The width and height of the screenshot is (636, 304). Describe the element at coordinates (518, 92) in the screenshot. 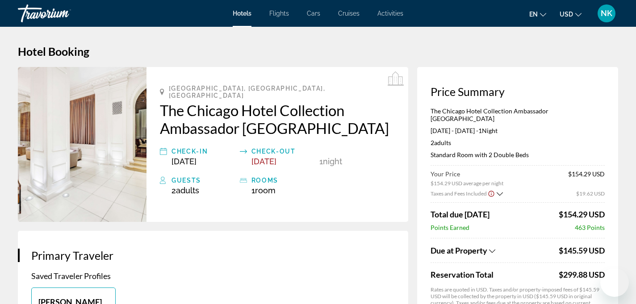

I see `h3: Price Summary` at that location.